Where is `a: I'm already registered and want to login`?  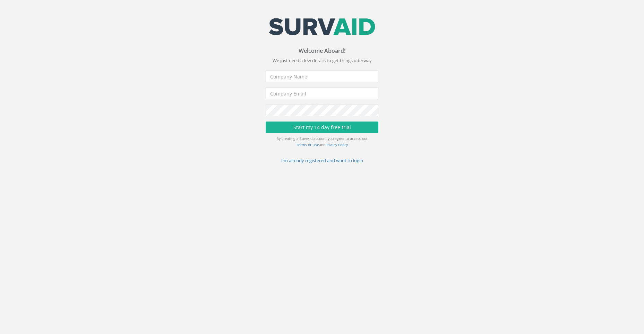 a: I'm already registered and want to login is located at coordinates (322, 160).